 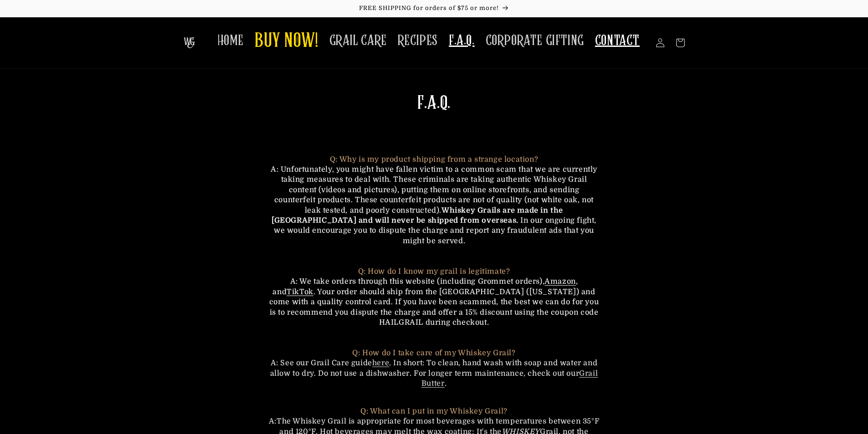 I want to click on p: FREE SHIPPING for orders of $75 or more!, so click(x=434, y=8).